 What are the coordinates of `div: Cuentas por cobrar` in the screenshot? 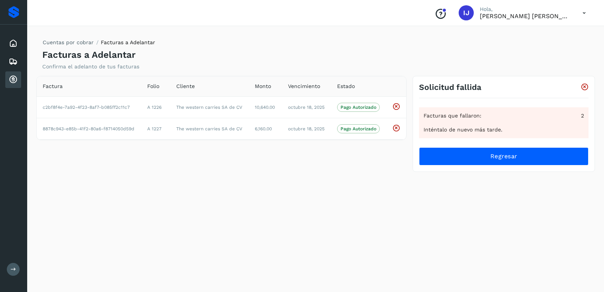 It's located at (13, 80).